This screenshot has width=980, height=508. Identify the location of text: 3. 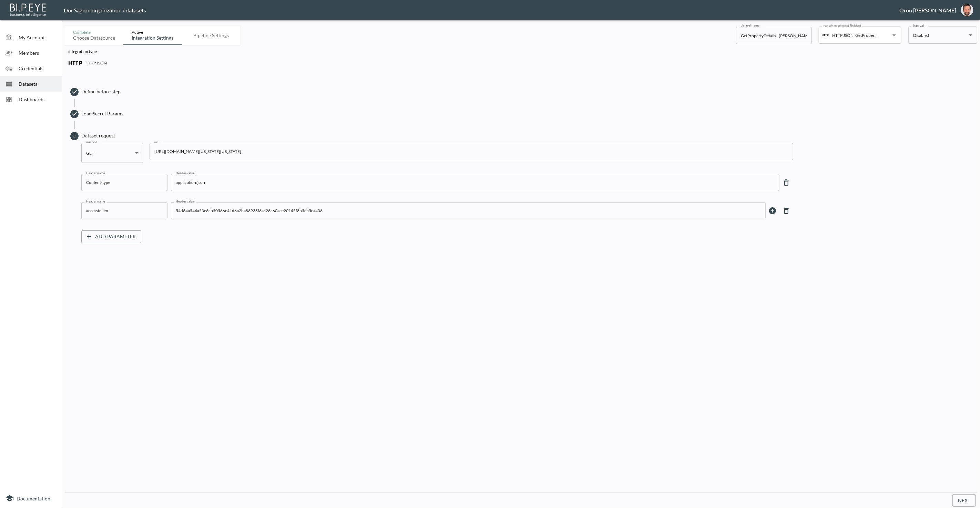
(74, 136).